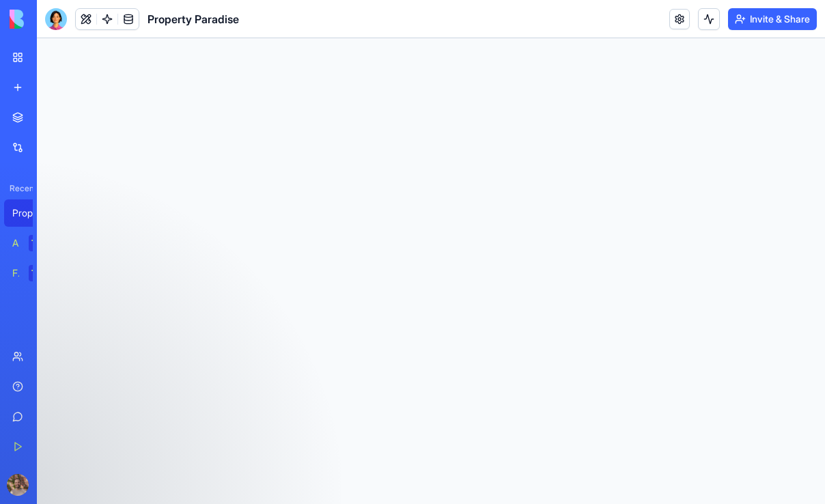 This screenshot has height=504, width=825. What do you see at coordinates (18, 485) in the screenshot?
I see `img: ACg8ocLThIJc0-kgEtPSnGKBOvYvdRjH0f0ZGEI4-Av1ol2sGzKMIRYlNQ=s96-c` at bounding box center [18, 485].